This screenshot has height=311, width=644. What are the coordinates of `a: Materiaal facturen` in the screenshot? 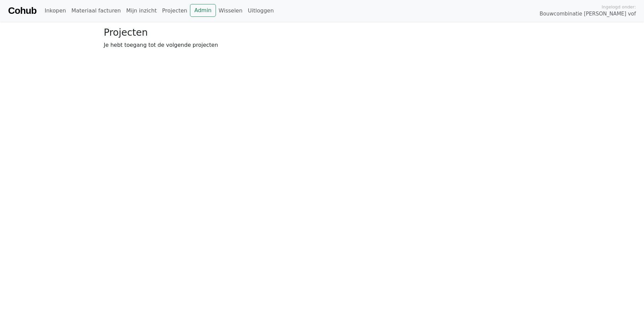 It's located at (96, 11).